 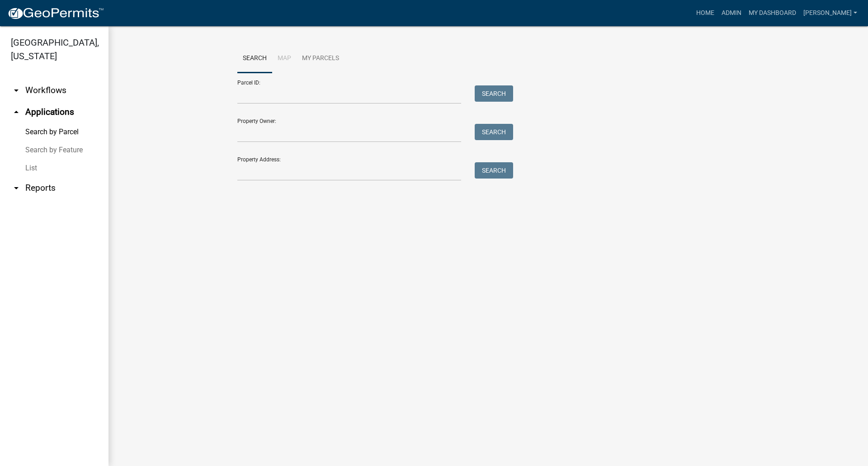 What do you see at coordinates (255, 59) in the screenshot?
I see `a: Search` at bounding box center [255, 59].